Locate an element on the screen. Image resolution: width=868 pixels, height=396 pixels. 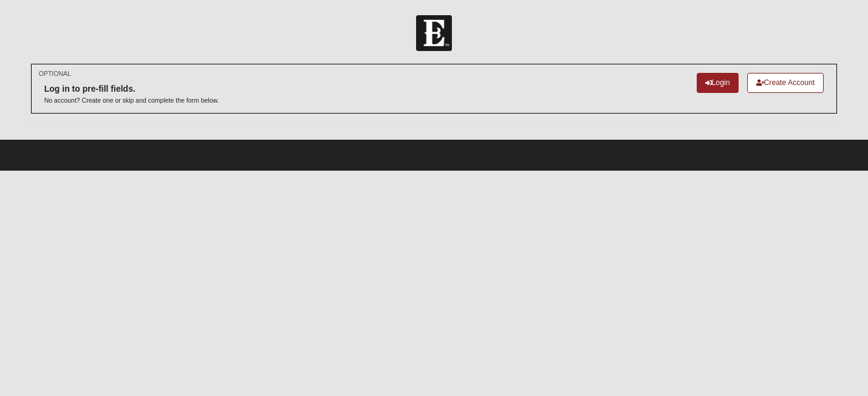
h6: Log in to pre-fill fields. is located at coordinates (132, 88).